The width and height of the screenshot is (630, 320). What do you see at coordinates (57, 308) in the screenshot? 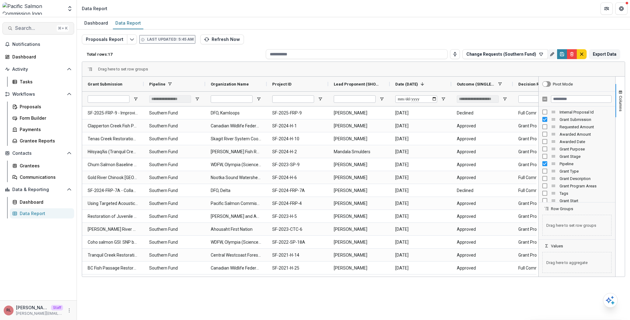
I see `p: Staff` at bounding box center [57, 308].